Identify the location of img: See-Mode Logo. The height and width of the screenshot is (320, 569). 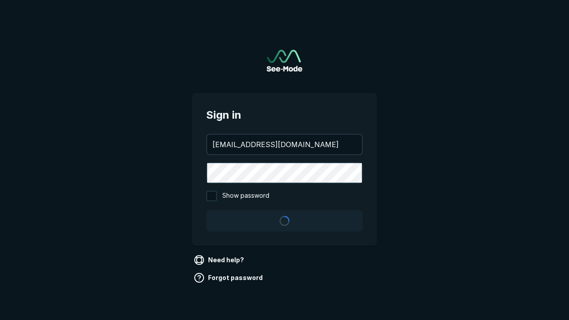
(285, 61).